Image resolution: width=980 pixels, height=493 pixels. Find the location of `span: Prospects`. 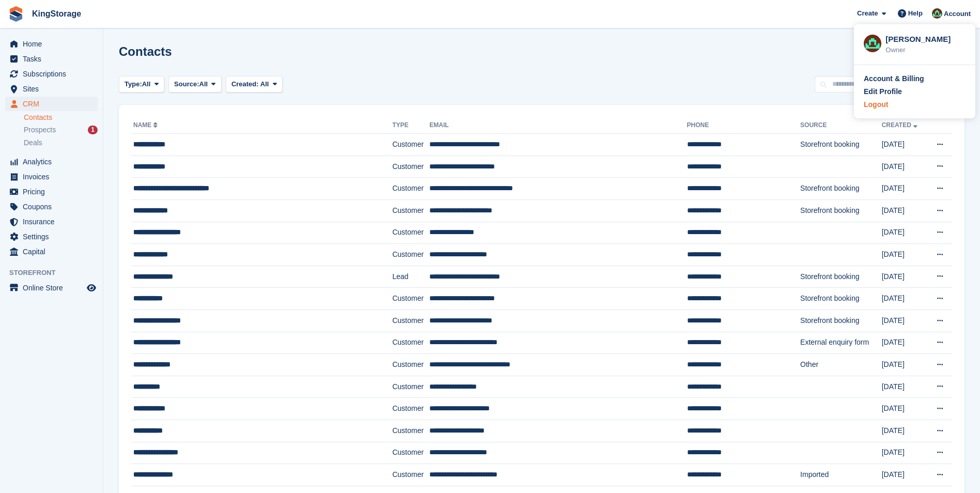

span: Prospects is located at coordinates (40, 129).